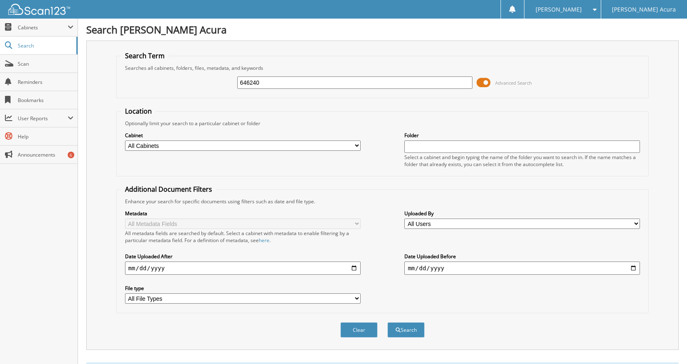  What do you see at coordinates (383, 68) in the screenshot?
I see `div: Searches all cabinets, folders, files, metadata, and keywords` at bounding box center [383, 68].